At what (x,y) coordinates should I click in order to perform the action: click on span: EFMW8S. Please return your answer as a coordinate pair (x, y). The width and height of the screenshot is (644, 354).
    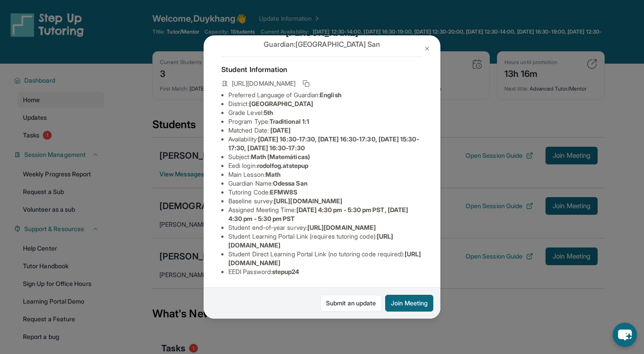
    Looking at the image, I should click on (283, 192).